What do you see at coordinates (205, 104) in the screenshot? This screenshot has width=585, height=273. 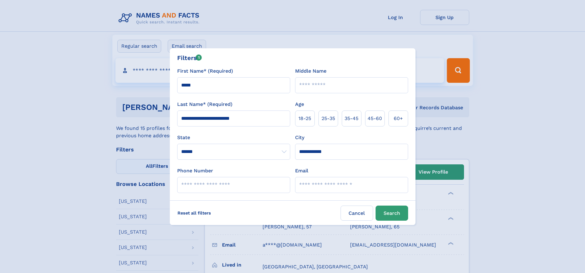 I see `label: Last Name* (Required)` at bounding box center [205, 104].